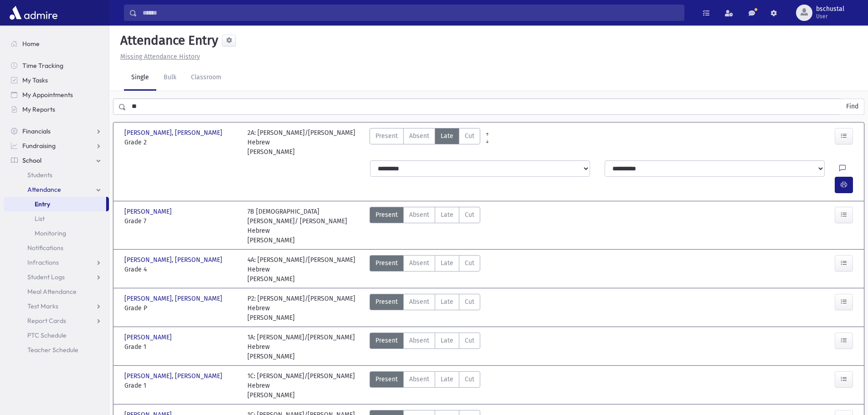  Describe the element at coordinates (852, 106) in the screenshot. I see `button: Find` at that location.